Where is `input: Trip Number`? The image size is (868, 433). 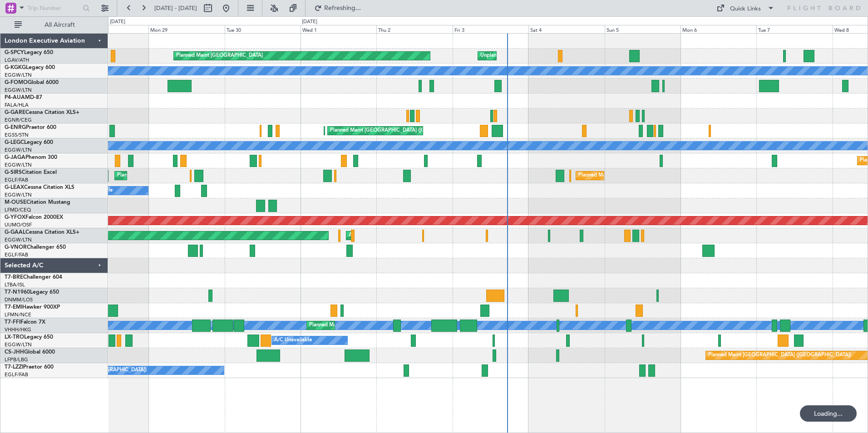
input: Trip Number is located at coordinates (54, 8).